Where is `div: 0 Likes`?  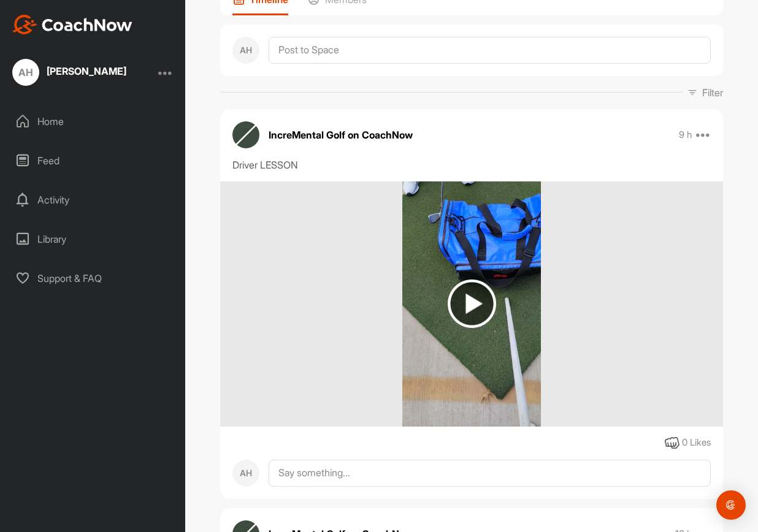
div: 0 Likes is located at coordinates (696, 443).